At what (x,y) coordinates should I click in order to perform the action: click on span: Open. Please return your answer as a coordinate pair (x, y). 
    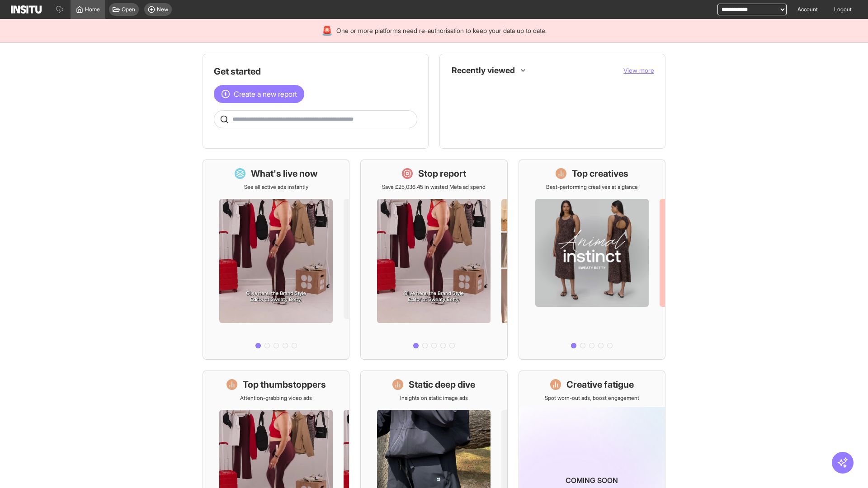
    Looking at the image, I should click on (128, 10).